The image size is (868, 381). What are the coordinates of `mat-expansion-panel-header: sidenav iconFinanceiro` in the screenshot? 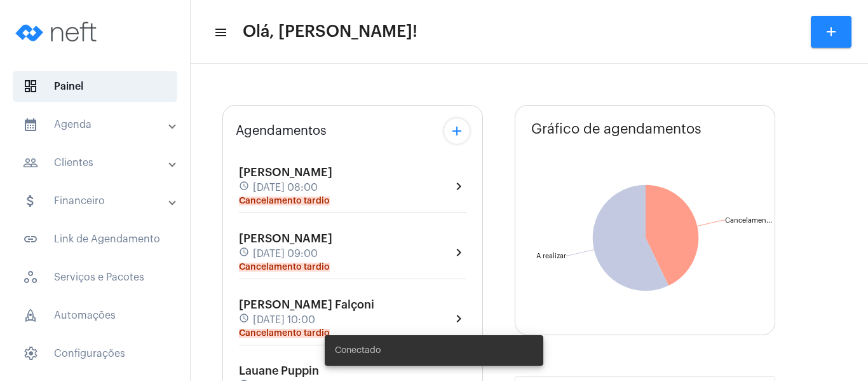 It's located at (99, 201).